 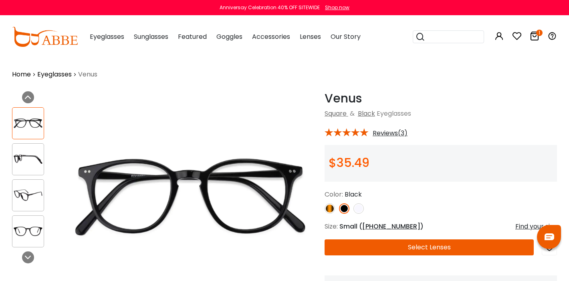 What do you see at coordinates (353, 194) in the screenshot?
I see `span: Black` at bounding box center [353, 194].